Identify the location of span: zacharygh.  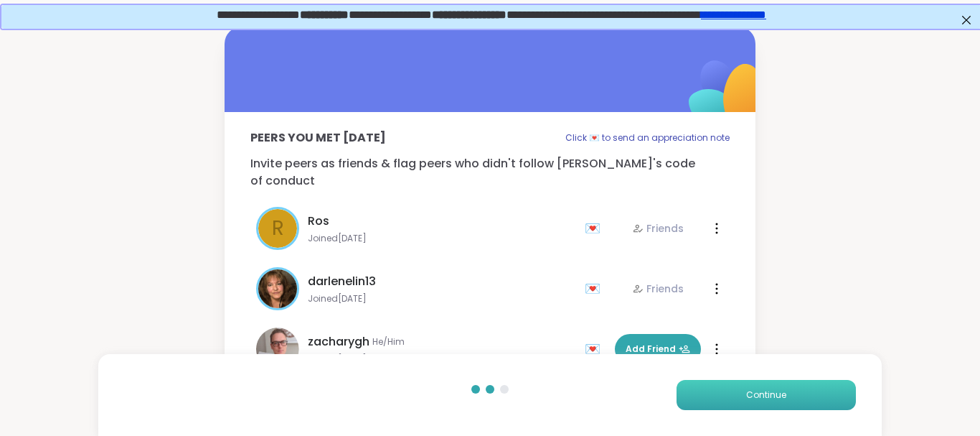
(339, 342).